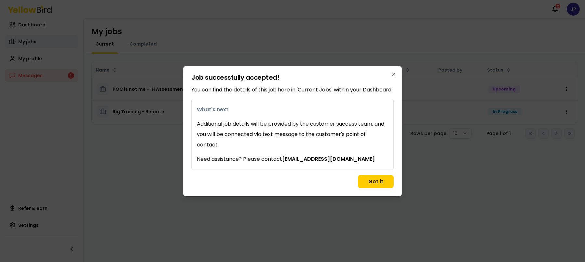 This screenshot has width=585, height=262. I want to click on p: You can find the details of this job here in 'Current Jobs' within your Dashboard., so click(292, 90).